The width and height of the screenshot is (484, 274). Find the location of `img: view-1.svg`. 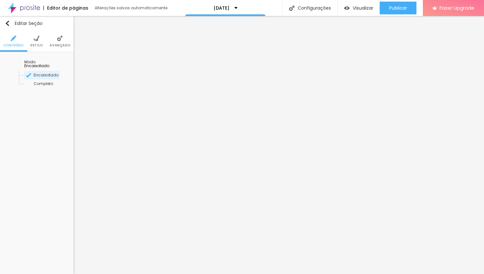

img: view-1.svg is located at coordinates (347, 8).